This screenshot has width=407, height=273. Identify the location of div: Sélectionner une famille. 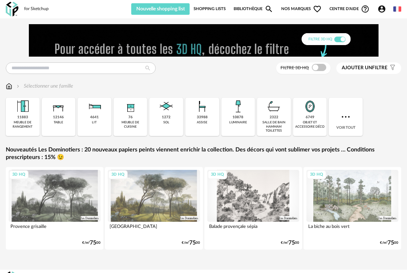
(44, 86).